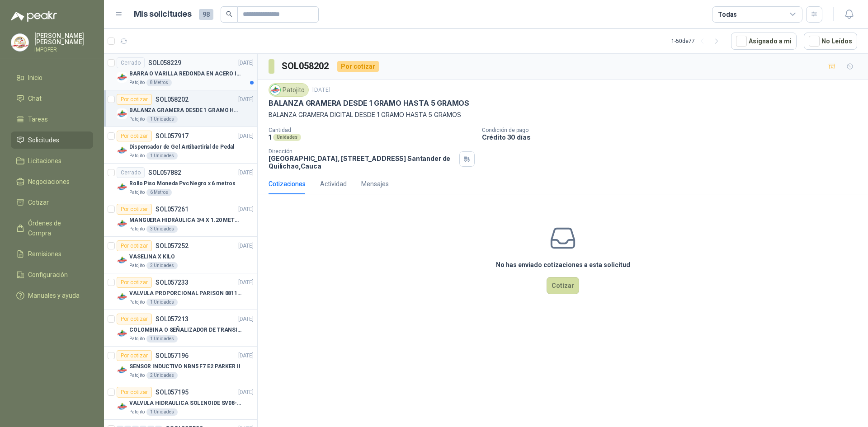  I want to click on button: Asignado a mi, so click(764, 41).